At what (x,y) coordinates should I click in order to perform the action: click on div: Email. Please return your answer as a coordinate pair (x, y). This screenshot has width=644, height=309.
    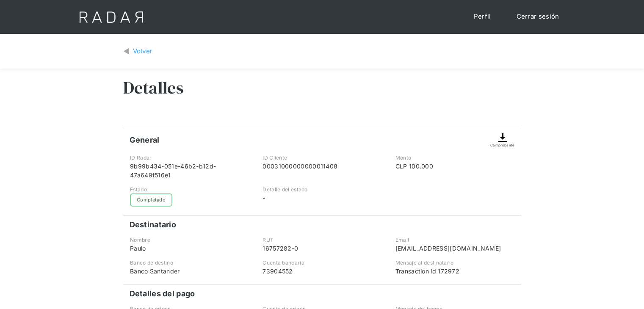
    Looking at the image, I should click on (455, 240).